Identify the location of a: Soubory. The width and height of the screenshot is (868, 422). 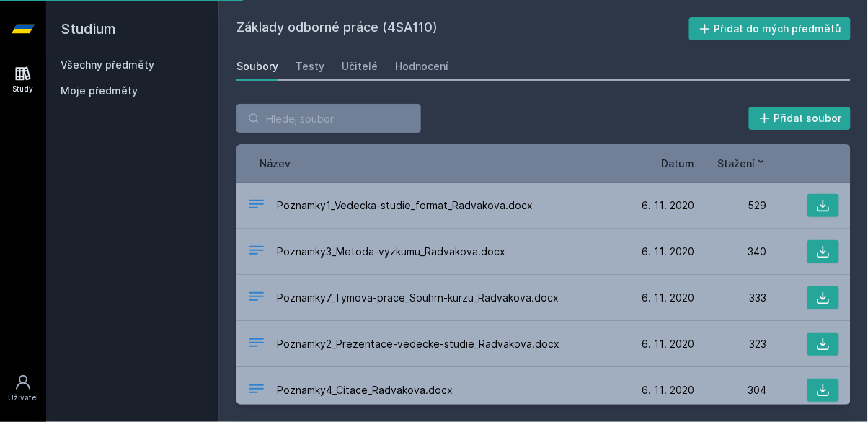
(257, 66).